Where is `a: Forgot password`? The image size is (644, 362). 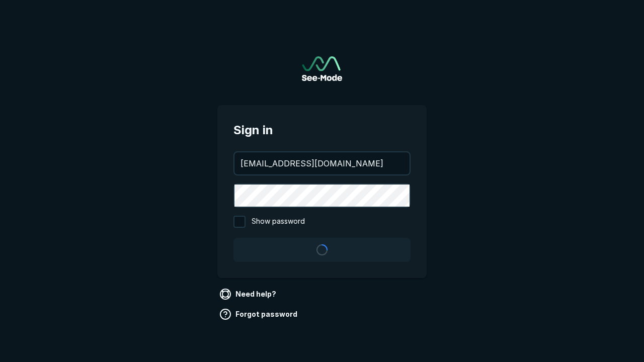
a: Forgot password is located at coordinates (259, 314).